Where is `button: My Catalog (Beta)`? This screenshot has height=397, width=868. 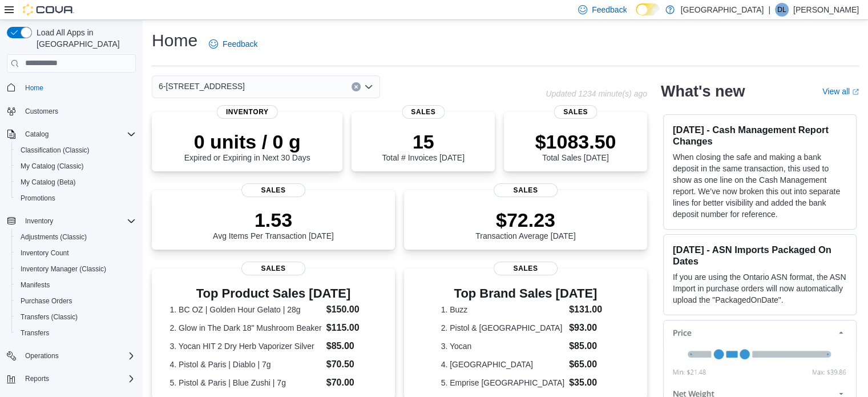
button: My Catalog (Beta) is located at coordinates (76, 182).